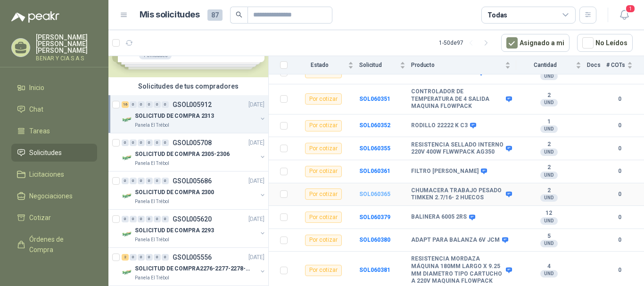 The width and height of the screenshot is (644, 286). What do you see at coordinates (597, 65) in the screenshot?
I see `th: Docs` at bounding box center [597, 65].